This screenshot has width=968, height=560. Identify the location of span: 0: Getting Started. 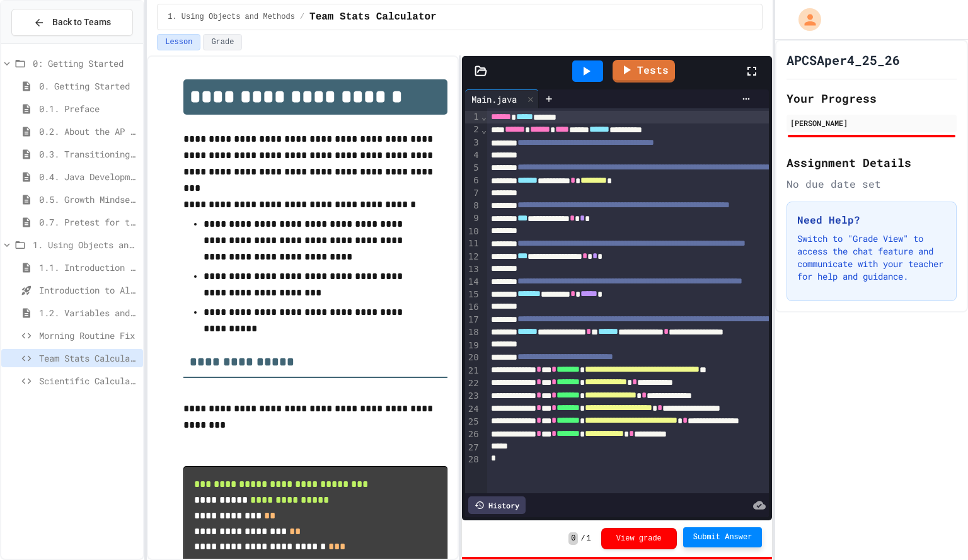
(85, 63).